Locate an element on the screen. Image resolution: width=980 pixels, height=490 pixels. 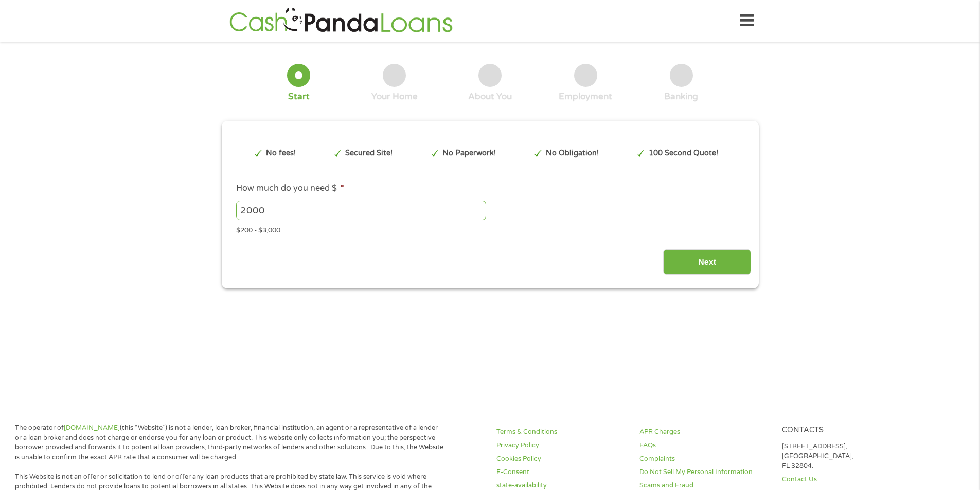
a: Do Not Sell My Personal Information is located at coordinates (705, 473).